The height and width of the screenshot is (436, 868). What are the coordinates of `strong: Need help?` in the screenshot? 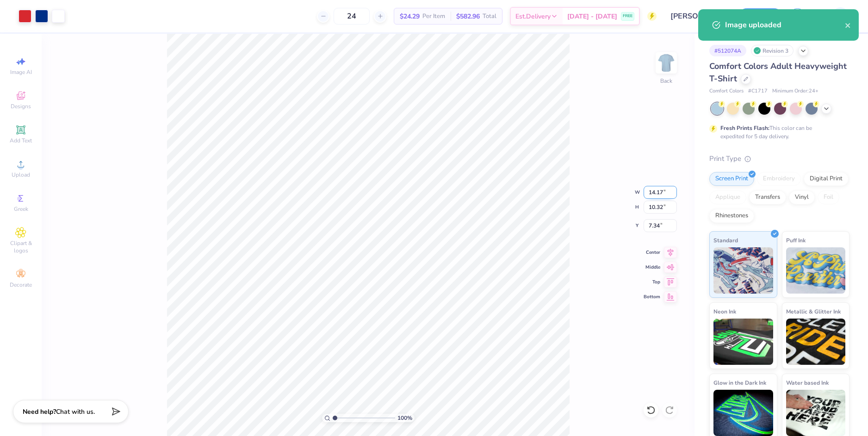 It's located at (40, 411).